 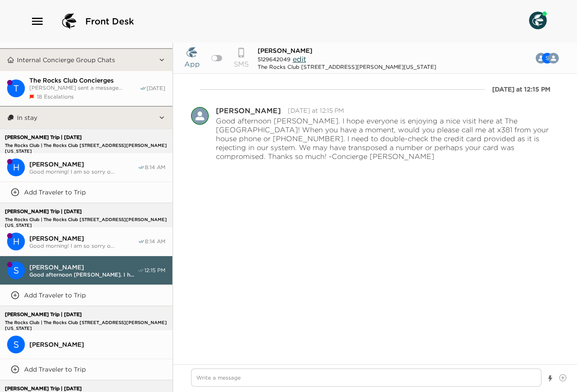 What do you see at coordinates (86, 60) in the screenshot?
I see `button: Internal Concierge Group Chats` at bounding box center [86, 60].